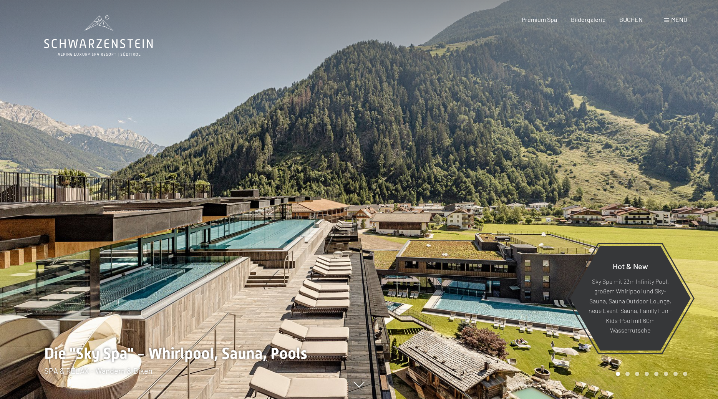 The width and height of the screenshot is (718, 399). What do you see at coordinates (618, 374) in the screenshot?
I see `div: Carousel Page 1 (Current Slide)` at bounding box center [618, 374].